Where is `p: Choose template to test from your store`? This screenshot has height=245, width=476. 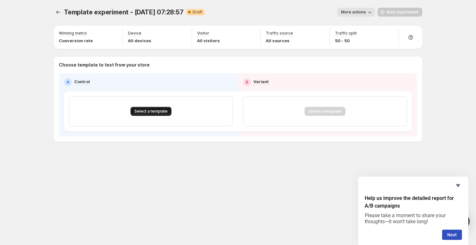 p: Choose template to test from your store is located at coordinates (238, 65).